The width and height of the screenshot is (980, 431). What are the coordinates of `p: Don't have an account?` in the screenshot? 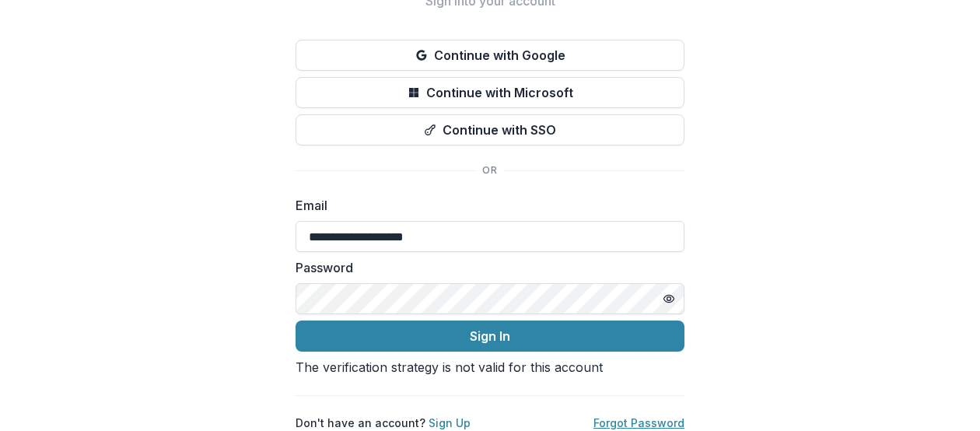 It's located at (383, 422).